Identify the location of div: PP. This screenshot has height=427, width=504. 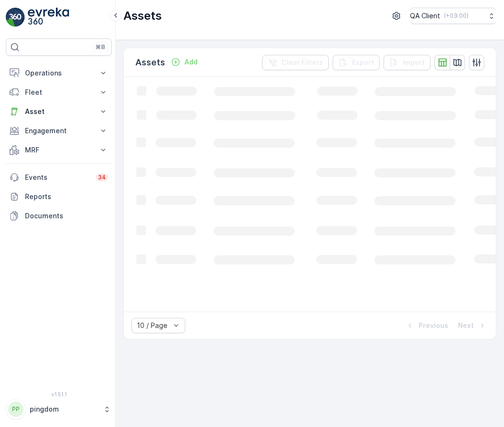
(16, 409).